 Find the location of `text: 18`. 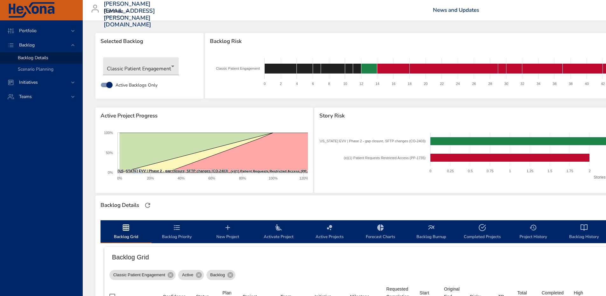

text: 18 is located at coordinates (410, 84).